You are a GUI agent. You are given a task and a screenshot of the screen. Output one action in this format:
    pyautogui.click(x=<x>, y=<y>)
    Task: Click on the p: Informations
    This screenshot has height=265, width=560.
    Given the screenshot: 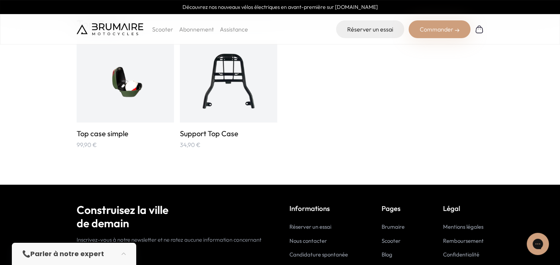 What is the action you would take?
    pyautogui.click(x=319, y=208)
    